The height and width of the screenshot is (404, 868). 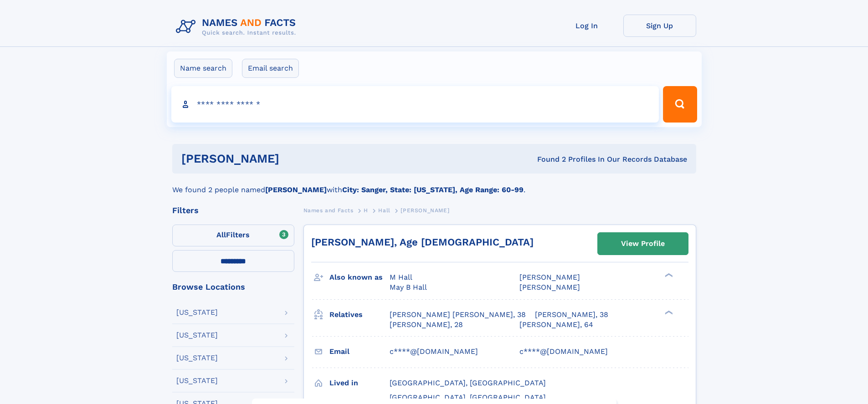 What do you see at coordinates (238, 27) in the screenshot?
I see `img: Logo Names and Facts` at bounding box center [238, 27].